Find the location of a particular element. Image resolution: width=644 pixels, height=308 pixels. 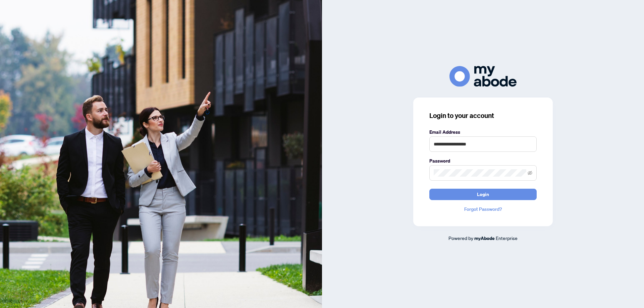

span: Enterprise is located at coordinates (506, 238).